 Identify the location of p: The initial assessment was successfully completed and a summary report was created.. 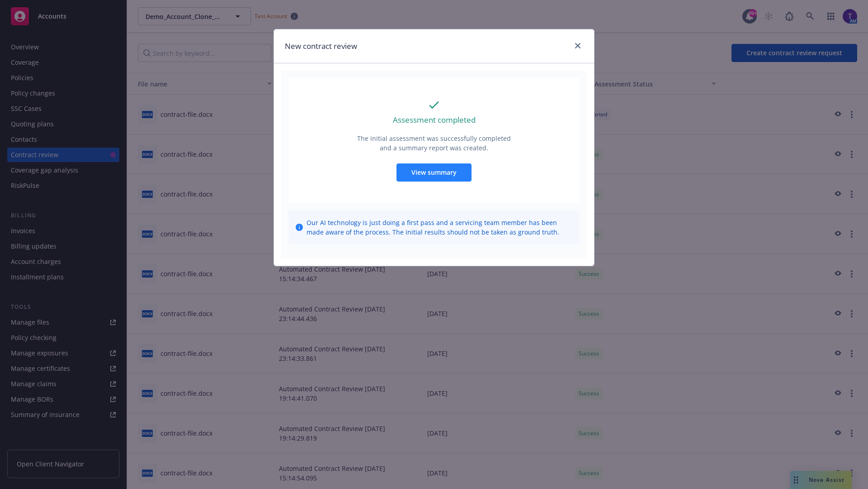
(434, 143).